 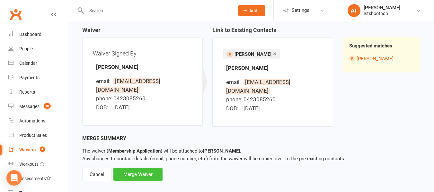 What do you see at coordinates (354, 11) in the screenshot?
I see `div: AT` at bounding box center [354, 11].